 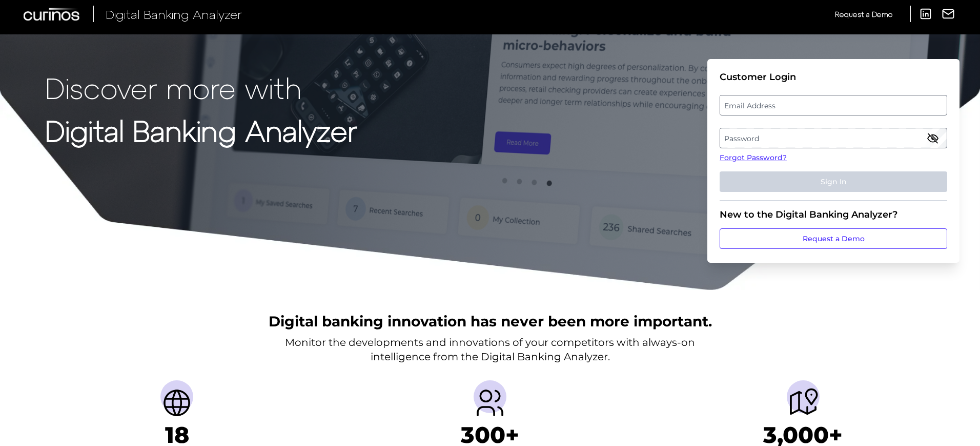 I want to click on span: Digital Banking Analyzer, so click(x=174, y=14).